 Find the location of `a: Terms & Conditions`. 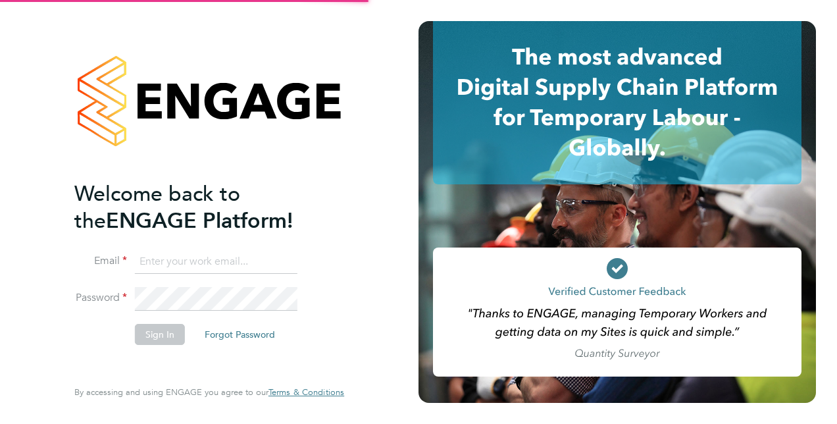

a: Terms & Conditions is located at coordinates (306, 392).